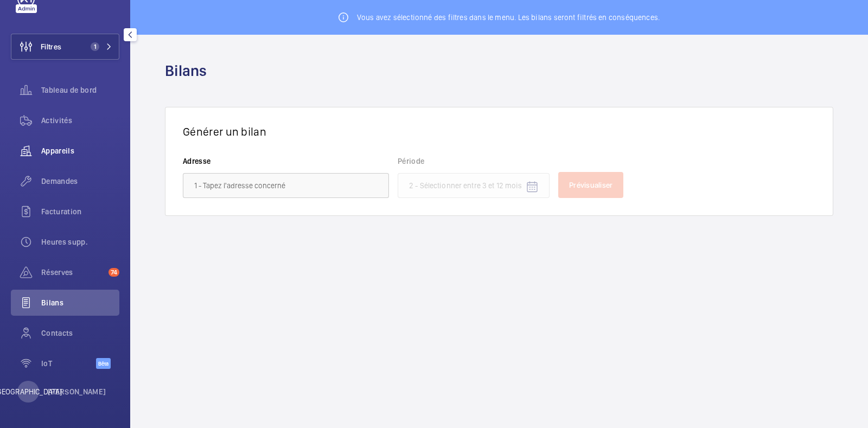  I want to click on font: Générer un bilan, so click(224, 131).